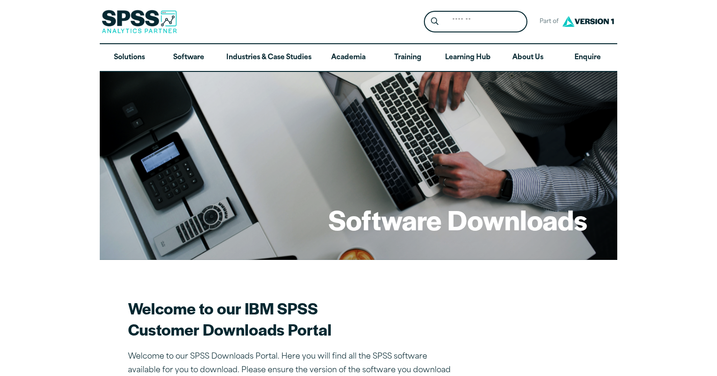 Image resolution: width=717 pixels, height=376 pixels. What do you see at coordinates (129, 58) in the screenshot?
I see `a: Solutions` at bounding box center [129, 58].